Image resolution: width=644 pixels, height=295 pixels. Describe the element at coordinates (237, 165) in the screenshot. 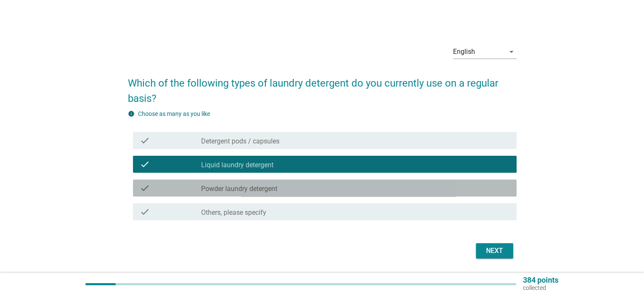

I see `label: Liquid laundry detergent` at that location.